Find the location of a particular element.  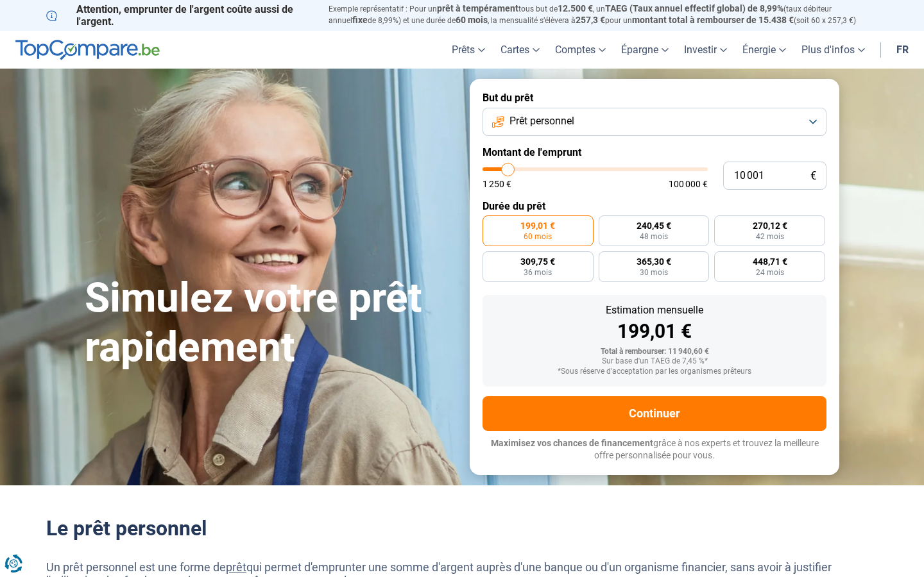

button: Prêt personnel is located at coordinates (655, 122).